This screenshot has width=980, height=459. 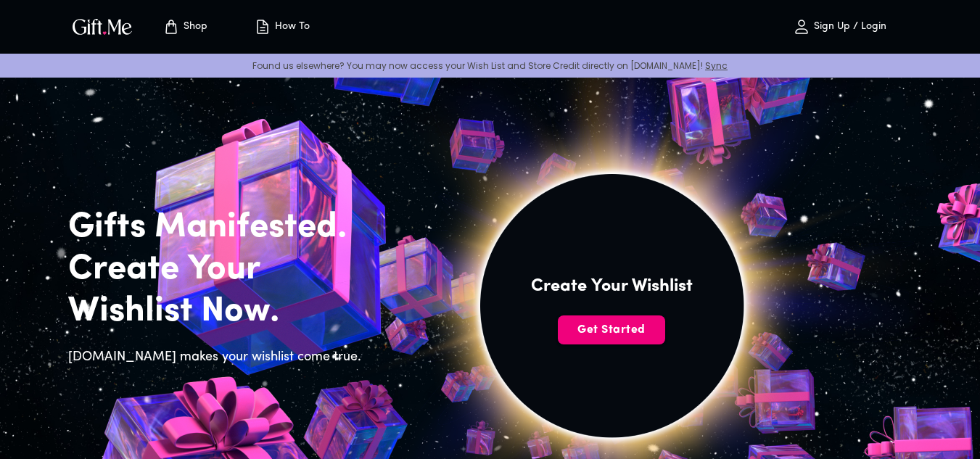 I want to click on a: Sync, so click(x=716, y=65).